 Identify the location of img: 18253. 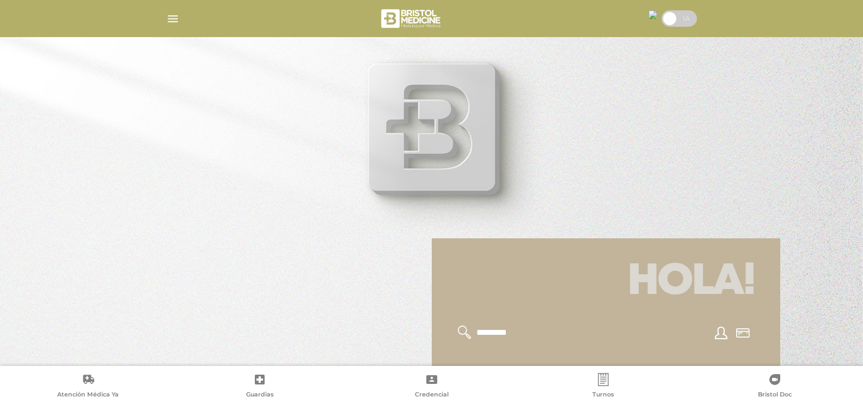
(653, 15).